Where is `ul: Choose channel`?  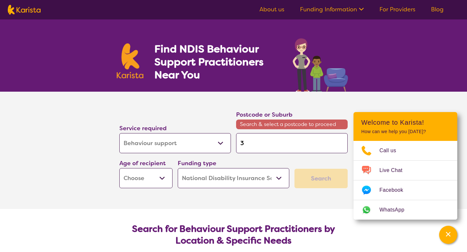 ul: Choose channel is located at coordinates (405, 180).